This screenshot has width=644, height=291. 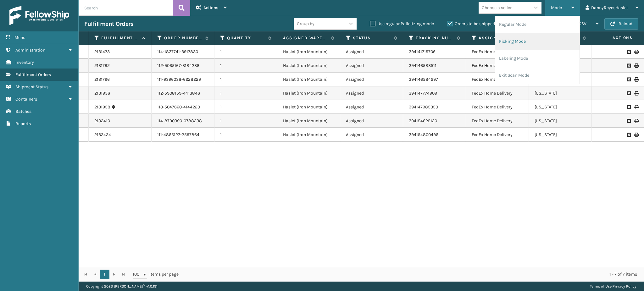 I want to click on a: 394147985350, so click(x=423, y=107).